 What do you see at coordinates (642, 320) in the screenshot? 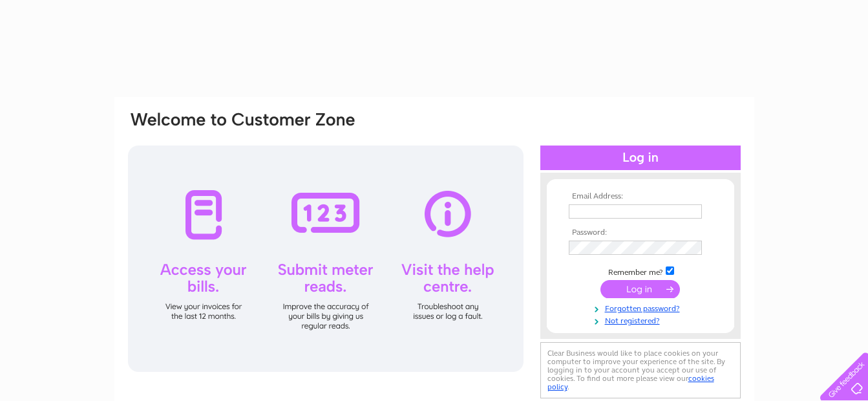
I see `a: Not registered?` at bounding box center [642, 320].